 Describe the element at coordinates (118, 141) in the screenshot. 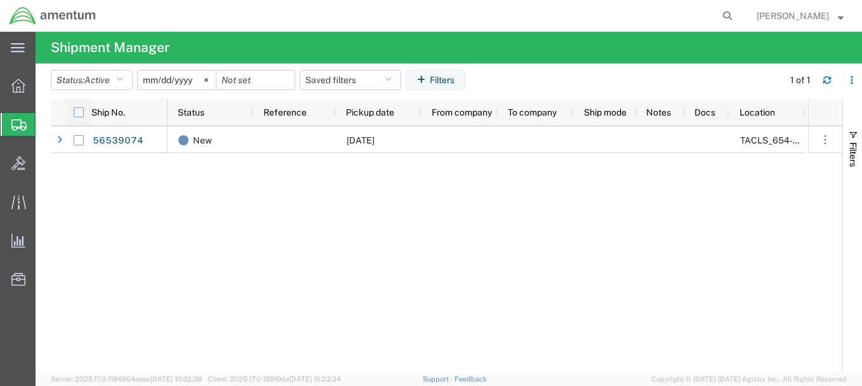

I see `a: 56539074` at that location.